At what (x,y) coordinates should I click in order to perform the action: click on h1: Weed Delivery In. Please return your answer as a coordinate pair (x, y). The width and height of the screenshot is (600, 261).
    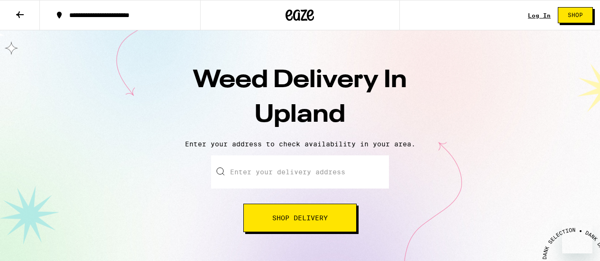
    Looking at the image, I should click on (300, 98).